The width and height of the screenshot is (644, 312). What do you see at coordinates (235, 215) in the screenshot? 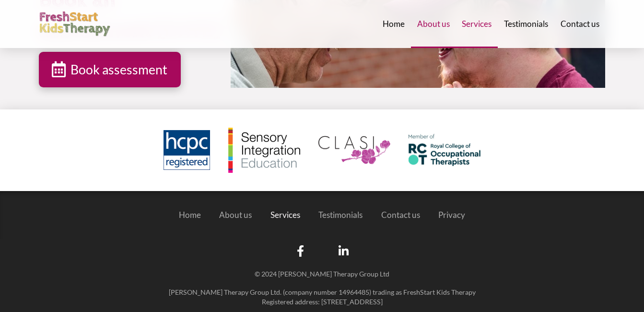
I see `a: About us` at bounding box center [235, 215].